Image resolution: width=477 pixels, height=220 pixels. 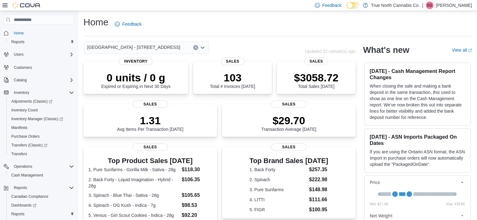 What do you see at coordinates (417, 158) in the screenshot?
I see `p: If you are using the Ontario ASN format, the ASN Import in purchase orders will now automatically...` at bounding box center [417, 158].